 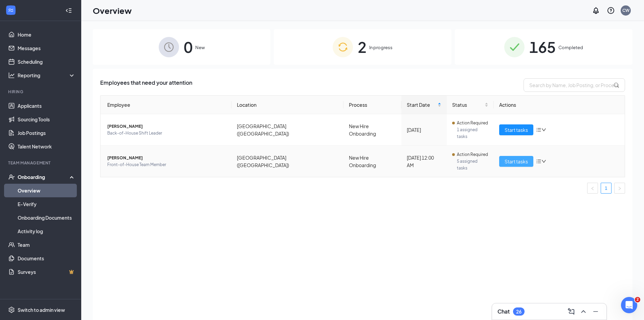 I want to click on div: Team Management, so click(x=41, y=162).